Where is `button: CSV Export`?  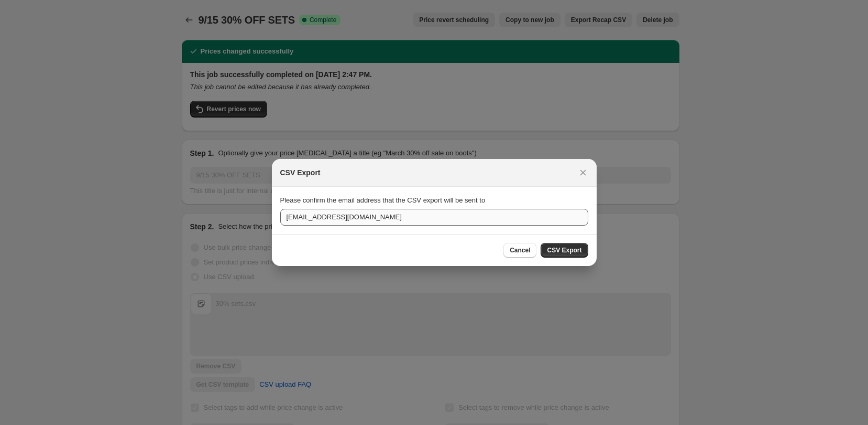 button: CSV Export is located at coordinates (564, 250).